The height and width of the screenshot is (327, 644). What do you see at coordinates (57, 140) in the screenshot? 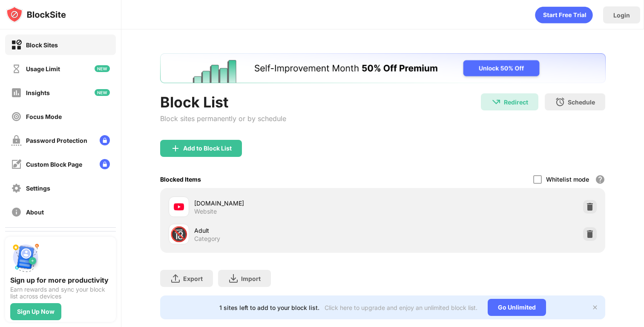
I see `div: Password Protection` at bounding box center [57, 140].